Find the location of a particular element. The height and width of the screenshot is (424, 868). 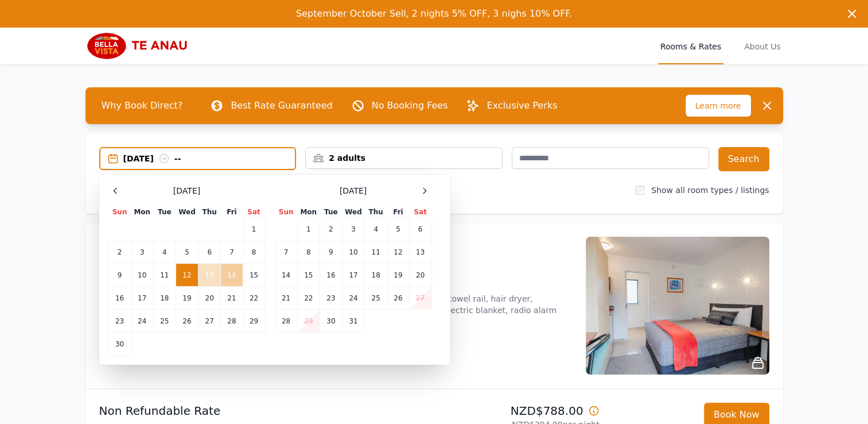

p: Best Rate Guaranteed is located at coordinates (281, 105).